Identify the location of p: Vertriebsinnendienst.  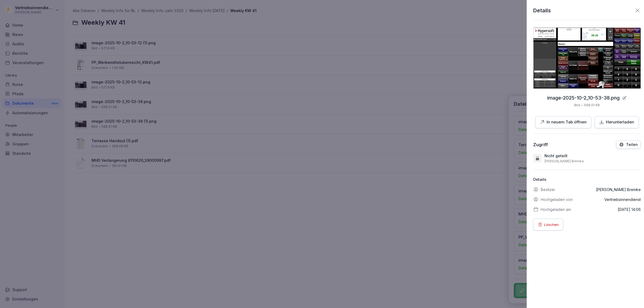
(622, 200).